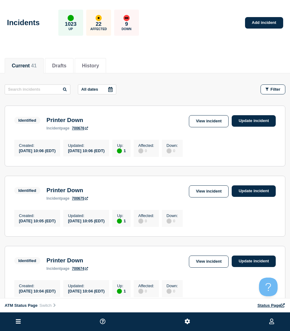  I want to click on p: 9, so click(126, 24).